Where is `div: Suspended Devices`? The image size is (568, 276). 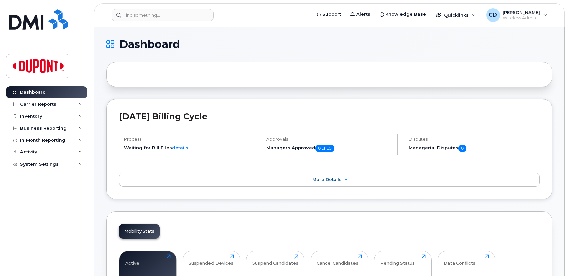
div: Suspended Devices is located at coordinates (211, 259).